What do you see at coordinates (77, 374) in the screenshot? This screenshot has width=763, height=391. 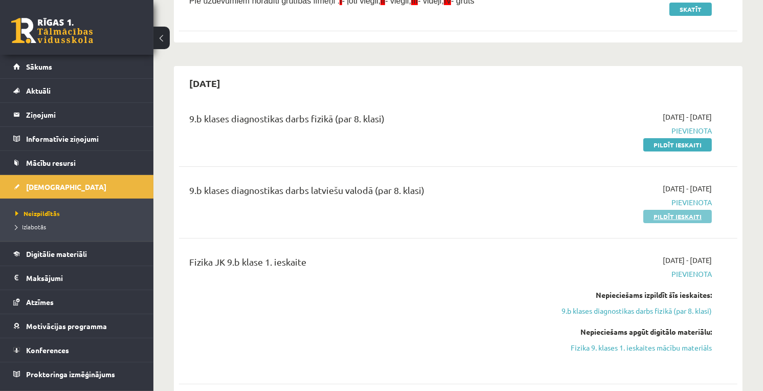 I see `a: Proktoringa izmēģinājums` at bounding box center [77, 374].